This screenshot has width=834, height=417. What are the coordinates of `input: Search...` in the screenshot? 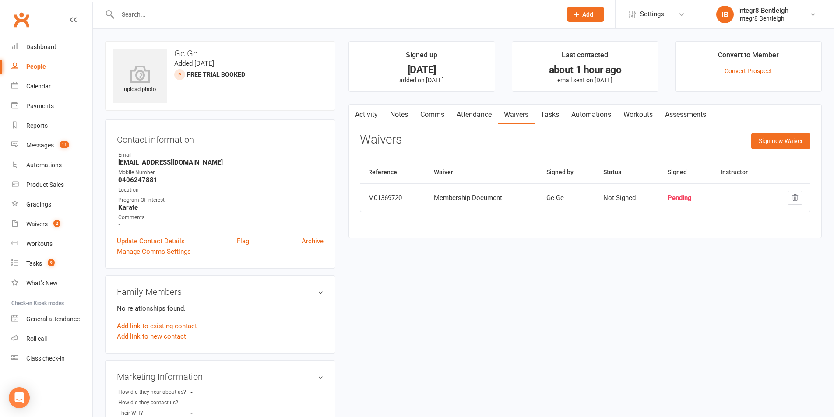 It's located at (335, 14).